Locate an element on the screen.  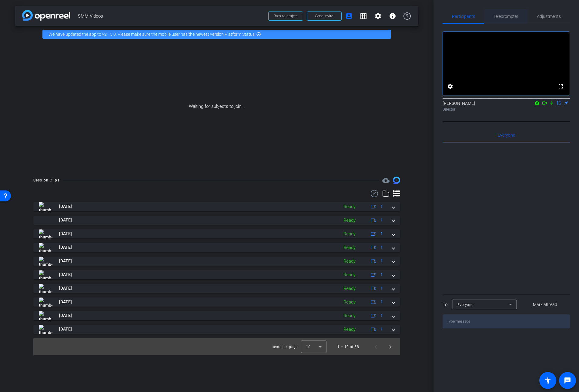
mat-icon: message is located at coordinates (568, 381).